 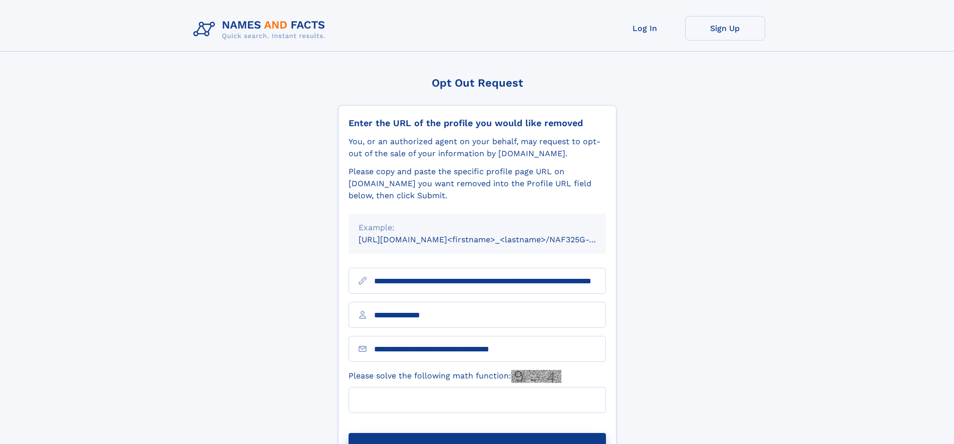 What do you see at coordinates (477, 83) in the screenshot?
I see `div: Opt Out Request` at bounding box center [477, 83].